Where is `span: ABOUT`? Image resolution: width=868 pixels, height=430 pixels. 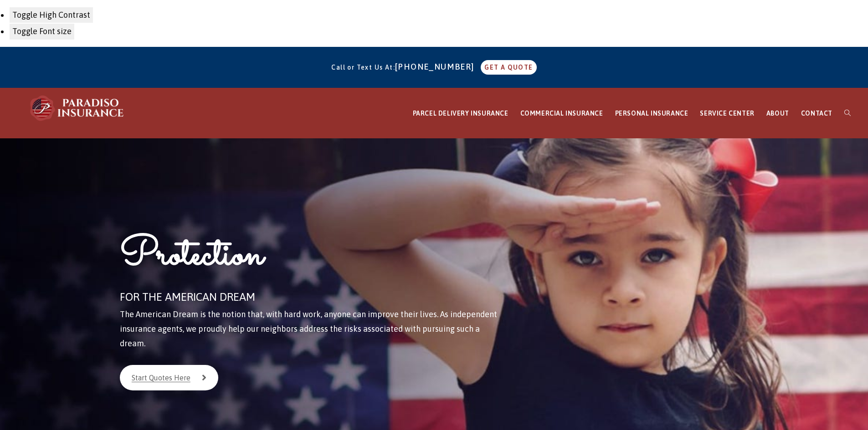 span: ABOUT is located at coordinates (778, 113).